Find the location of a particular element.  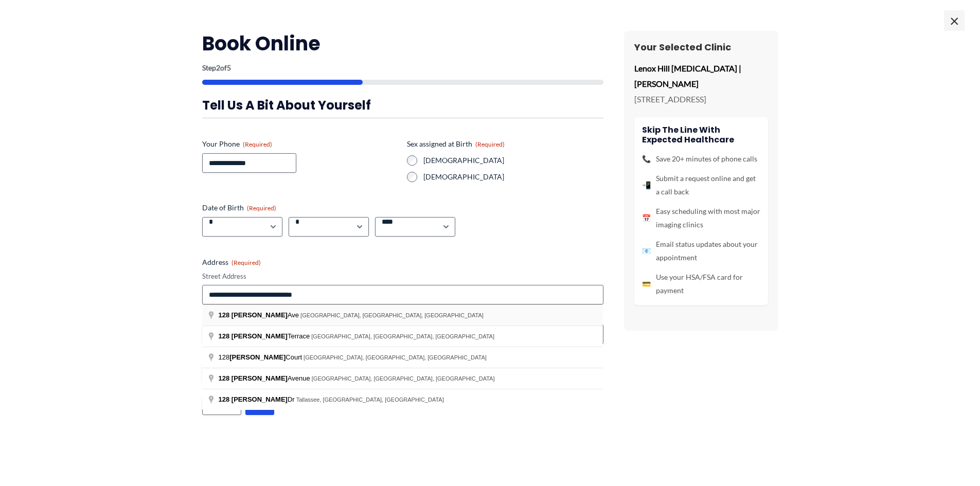

label: Street Address is located at coordinates (403, 276).